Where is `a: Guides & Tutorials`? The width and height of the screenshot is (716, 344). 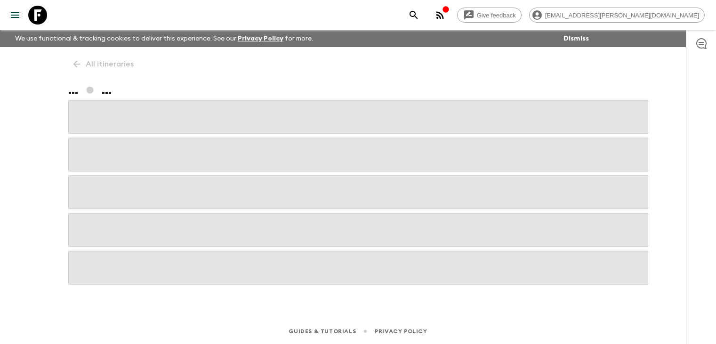 a: Guides & Tutorials is located at coordinates (322, 331).